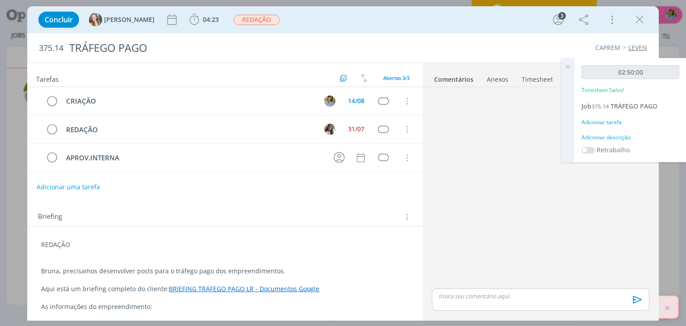  Describe the element at coordinates (59, 20) in the screenshot. I see `span: Concluir` at that location.